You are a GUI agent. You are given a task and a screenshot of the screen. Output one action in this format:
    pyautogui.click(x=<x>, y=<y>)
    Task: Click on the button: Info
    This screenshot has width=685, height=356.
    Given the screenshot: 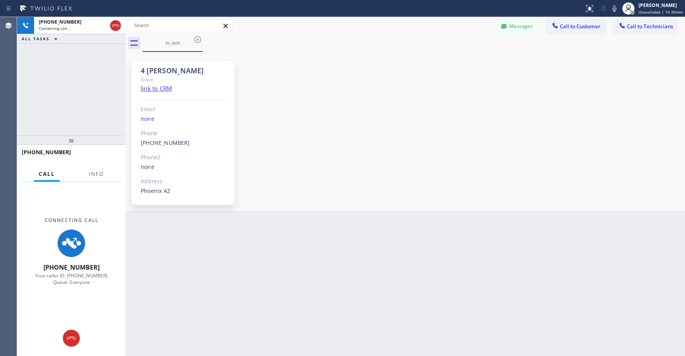 What is the action you would take?
    pyautogui.click(x=96, y=174)
    